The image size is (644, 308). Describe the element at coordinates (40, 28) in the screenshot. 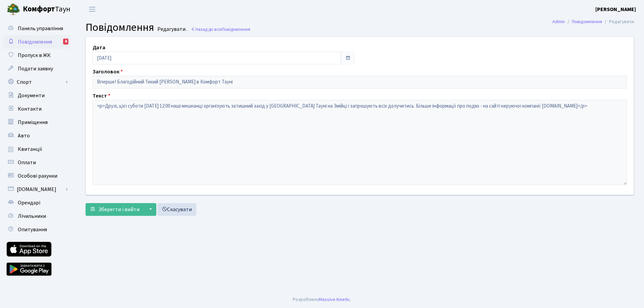

I see `span: Панель управління` at that location.